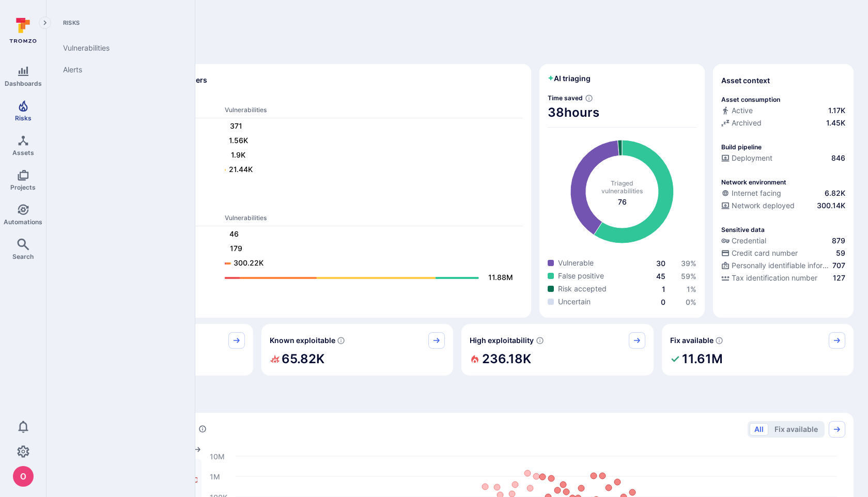 This screenshot has height=497, width=868. What do you see at coordinates (759, 429) in the screenshot?
I see `button: All` at bounding box center [759, 429].